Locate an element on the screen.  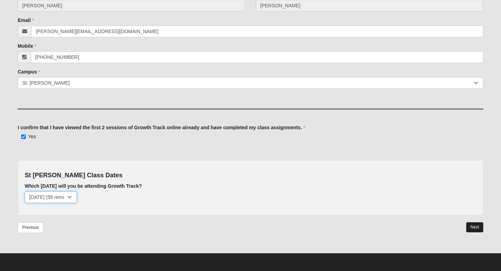
input: Yes is located at coordinates (23, 136).